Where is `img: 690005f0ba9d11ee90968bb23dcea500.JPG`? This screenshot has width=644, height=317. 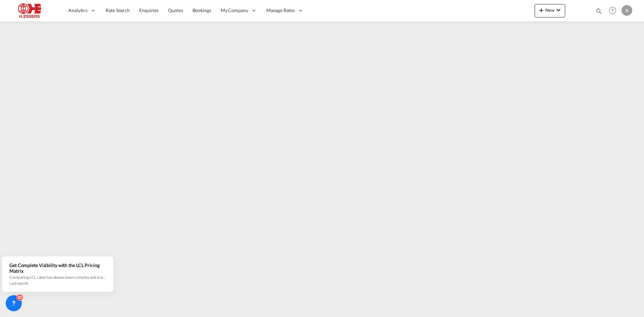 img: 690005f0ba9d11ee90968bb23dcea500.JPG is located at coordinates (33, 11).